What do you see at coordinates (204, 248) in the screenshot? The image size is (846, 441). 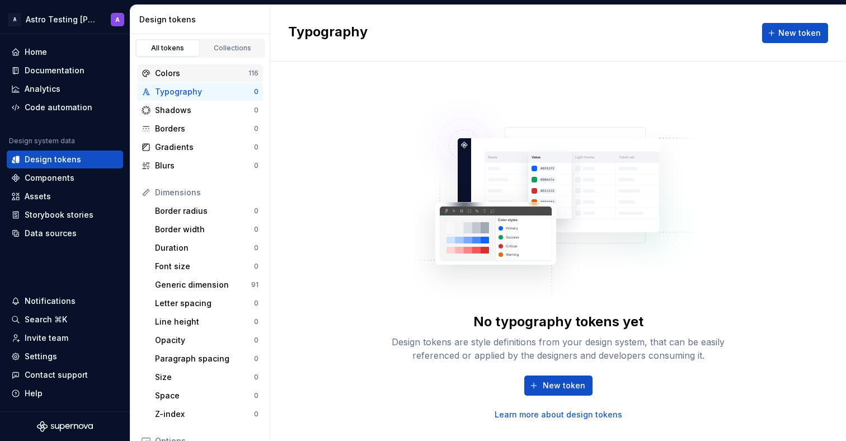 I see `div: Duration` at bounding box center [204, 248].